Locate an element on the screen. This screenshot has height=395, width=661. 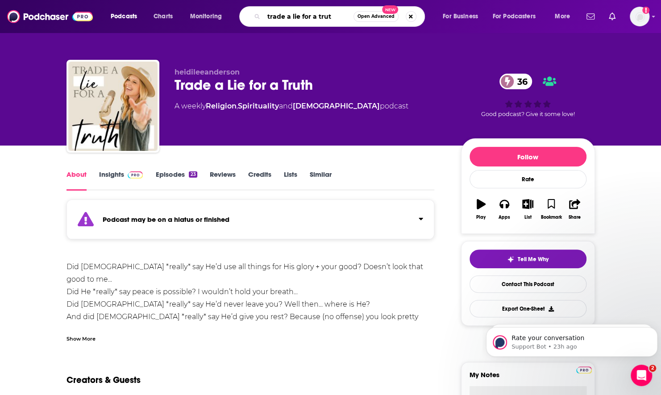
span: Podcasts is located at coordinates (124, 17).